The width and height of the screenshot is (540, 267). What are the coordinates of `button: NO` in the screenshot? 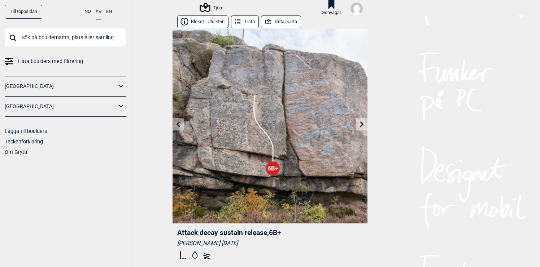 It's located at (88, 12).